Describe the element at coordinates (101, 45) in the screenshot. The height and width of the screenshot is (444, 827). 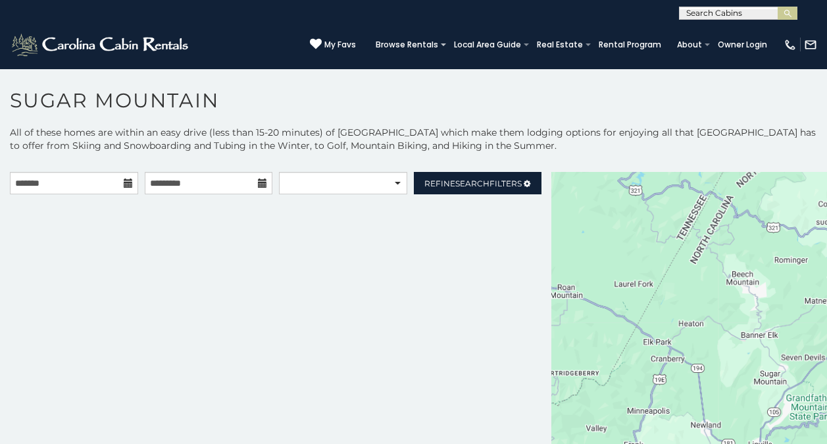
I see `img: White-1-2.png` at that location.